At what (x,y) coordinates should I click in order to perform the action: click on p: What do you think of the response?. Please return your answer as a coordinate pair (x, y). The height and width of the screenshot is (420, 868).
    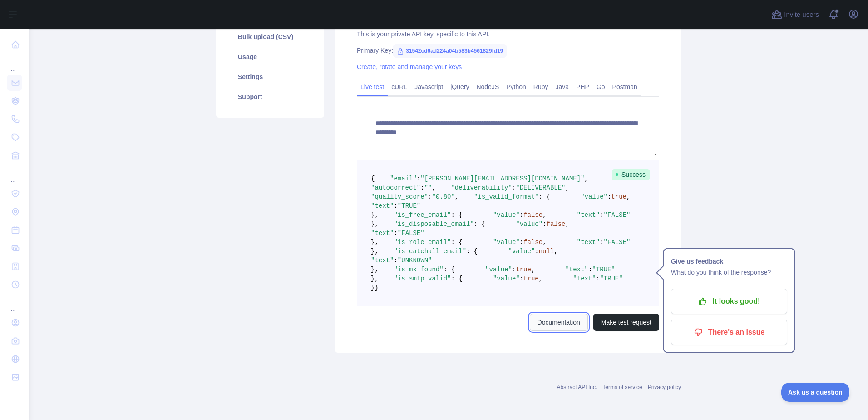
    Looking at the image, I should click on (729, 272).